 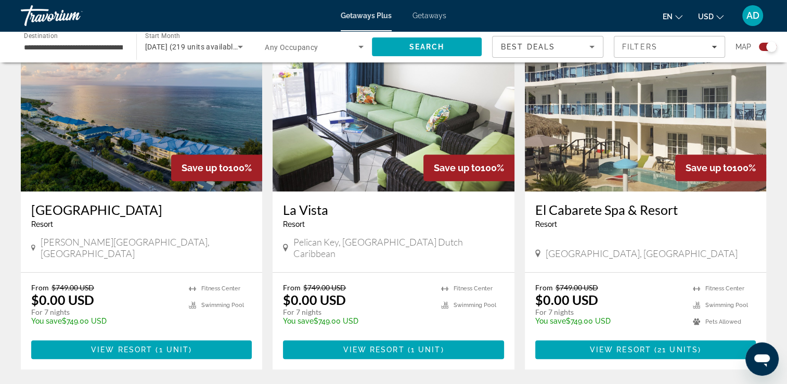 What do you see at coordinates (73, 16) in the screenshot?
I see `a: Travorium` at bounding box center [73, 16].